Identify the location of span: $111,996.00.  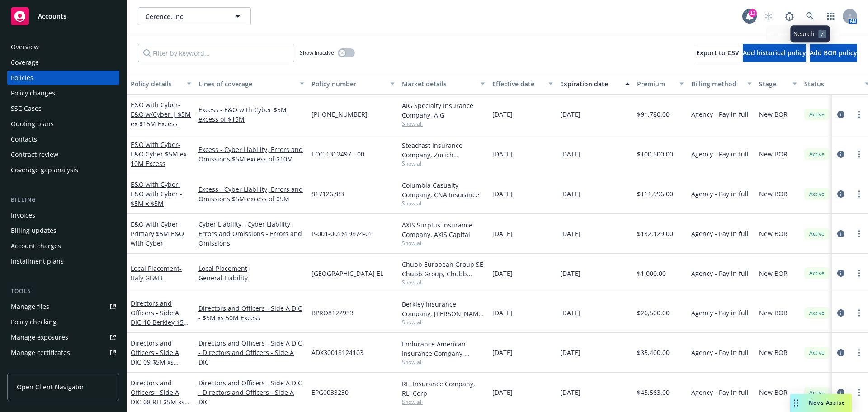
(655, 193).